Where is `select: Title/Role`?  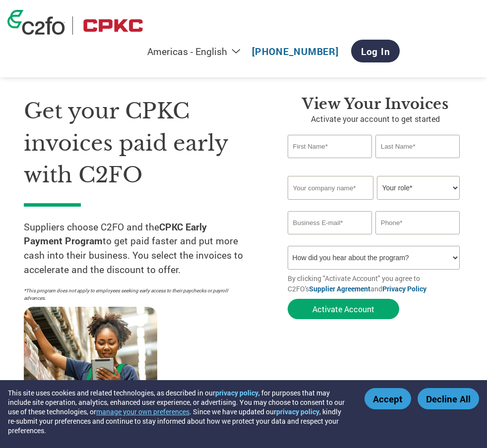 select: Title/Role is located at coordinates (418, 188).